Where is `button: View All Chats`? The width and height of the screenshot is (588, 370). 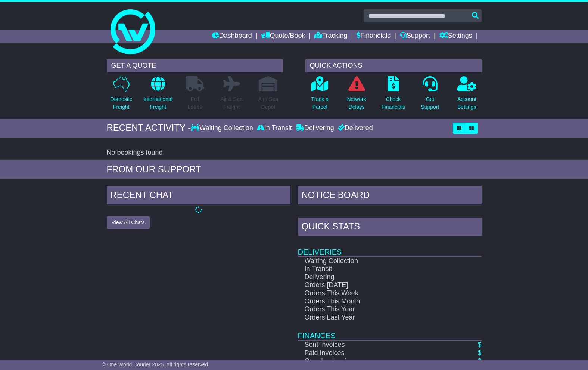 button: View All Chats is located at coordinates (128, 222).